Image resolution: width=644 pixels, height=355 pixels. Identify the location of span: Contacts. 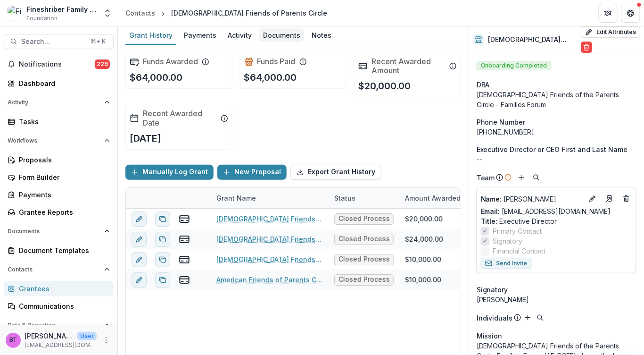
(54, 270).